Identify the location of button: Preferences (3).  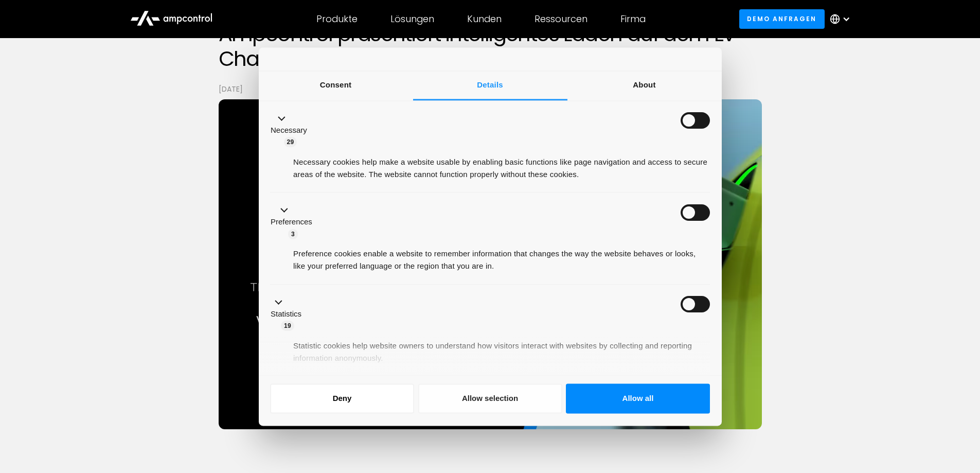
(294, 223).